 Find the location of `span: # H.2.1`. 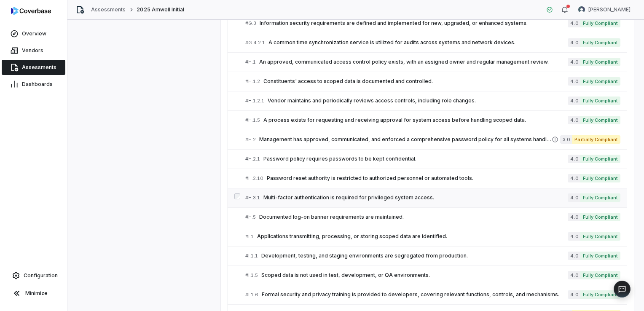

span: # H.2.1 is located at coordinates (252, 159).